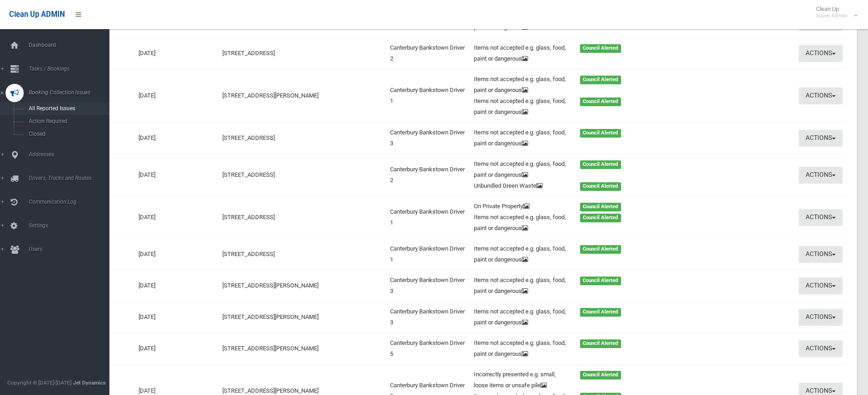 This screenshot has height=395, width=868. Describe the element at coordinates (67, 121) in the screenshot. I see `span: Action Required` at that location.